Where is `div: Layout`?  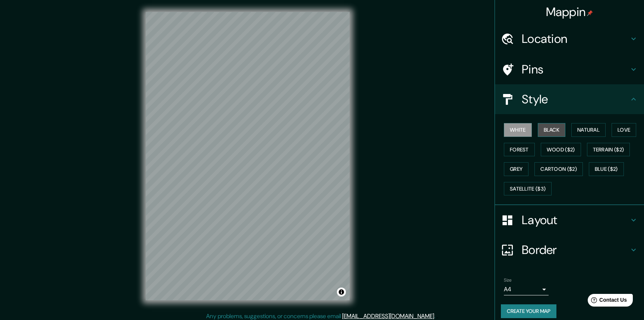
div: Layout is located at coordinates (569, 220).